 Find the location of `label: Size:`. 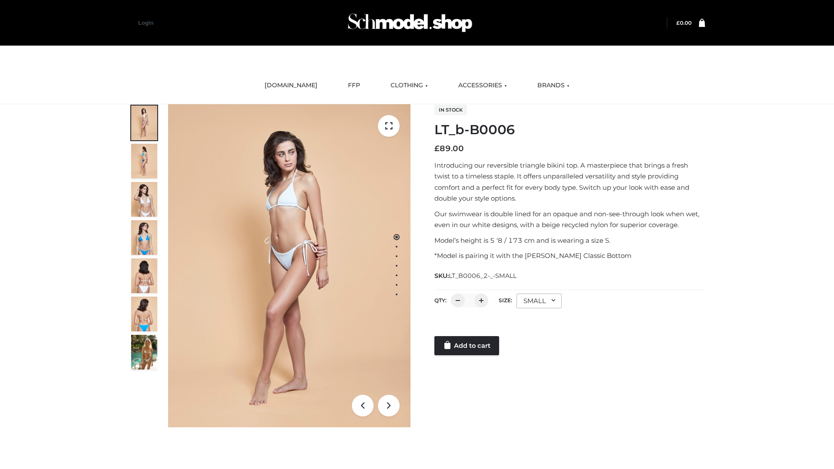

label: Size: is located at coordinates (505, 300).